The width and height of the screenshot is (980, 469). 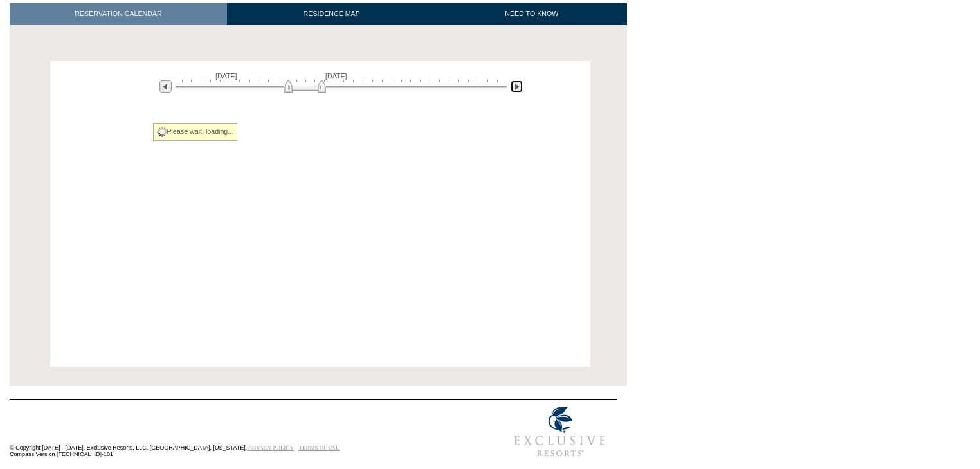 I want to click on img: spinner2.gif, so click(x=162, y=132).